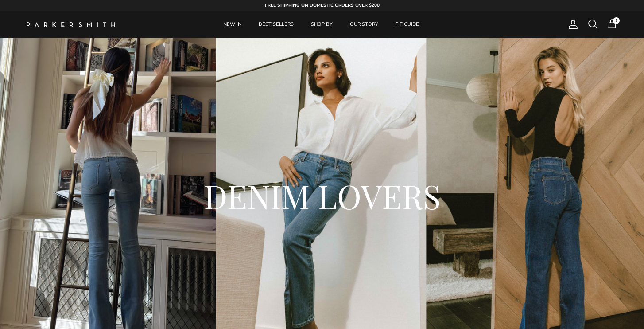 This screenshot has width=644, height=329. What do you see at coordinates (71, 24) in the screenshot?
I see `a: Parker Smith` at bounding box center [71, 24].